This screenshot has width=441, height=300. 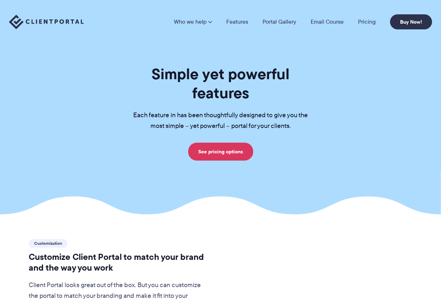 What do you see at coordinates (410, 22) in the screenshot?
I see `a: Buy Now!` at bounding box center [410, 22].